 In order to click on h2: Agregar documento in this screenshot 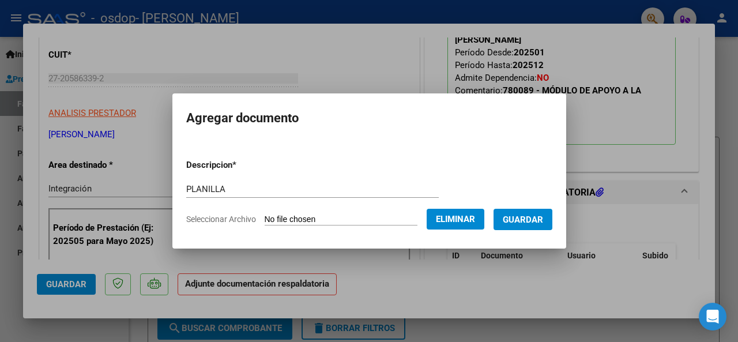, I will do `click(369, 118)`.